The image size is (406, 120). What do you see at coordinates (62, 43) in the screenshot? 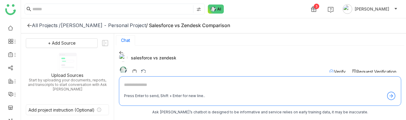
I see `button: + Add Source` at bounding box center [62, 43].